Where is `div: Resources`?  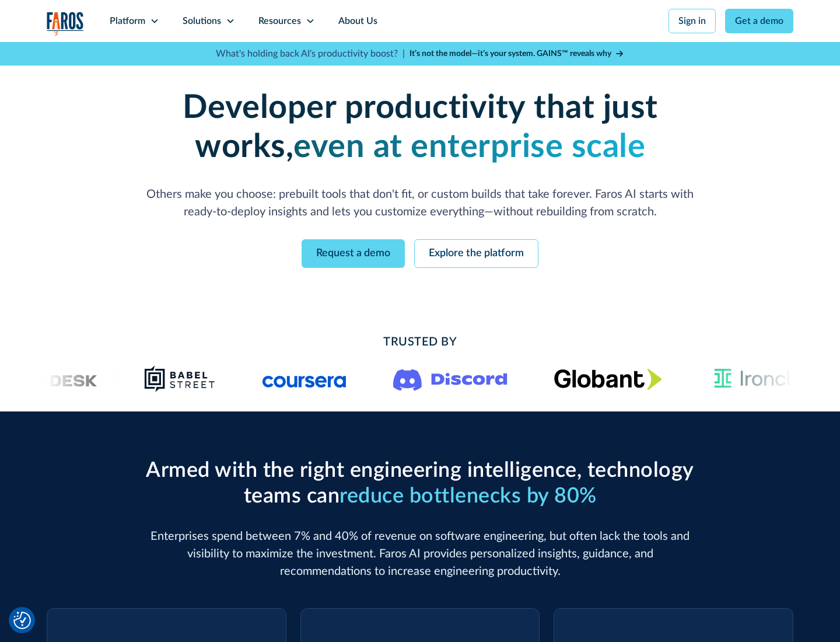 div: Resources is located at coordinates (280, 21).